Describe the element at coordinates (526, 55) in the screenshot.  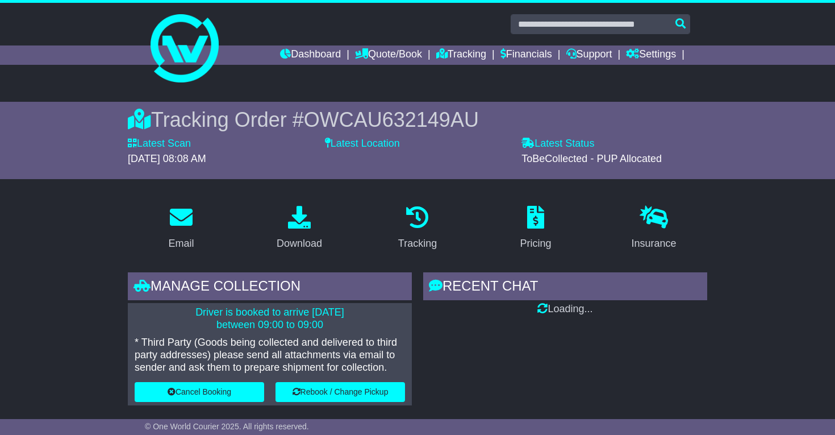
I see `a: Financials` at that location.